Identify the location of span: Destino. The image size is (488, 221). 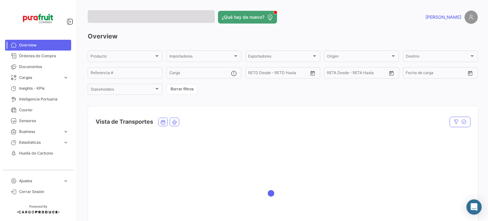
(437, 57).